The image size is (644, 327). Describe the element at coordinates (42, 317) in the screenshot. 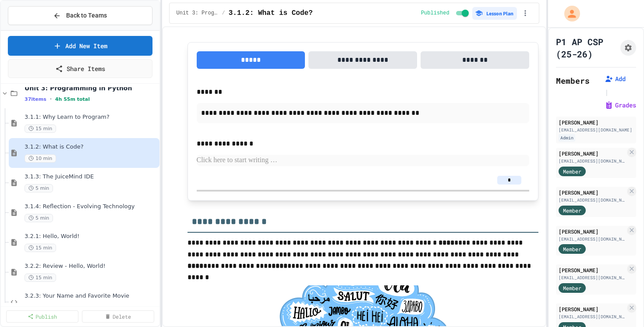

I see `a: Publish` at that location.